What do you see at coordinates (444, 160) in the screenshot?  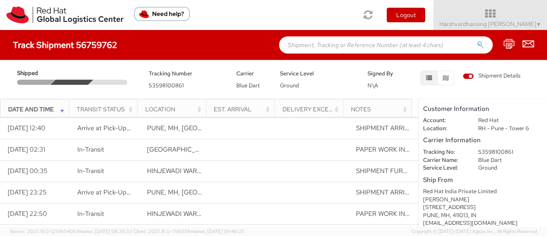 I see `dt: Carrier Name:` at bounding box center [444, 160].